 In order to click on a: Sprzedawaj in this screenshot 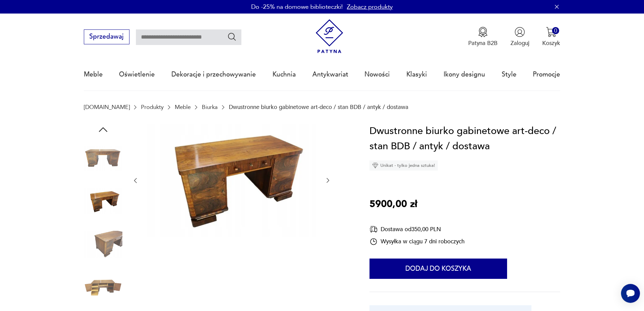, I will do `click(107, 37)`.